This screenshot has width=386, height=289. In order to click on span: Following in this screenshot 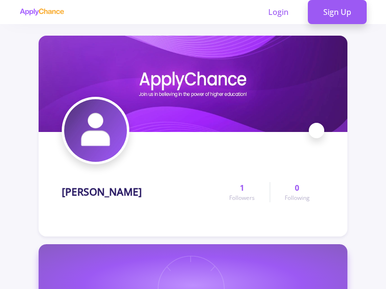, I will do `click(297, 198)`.